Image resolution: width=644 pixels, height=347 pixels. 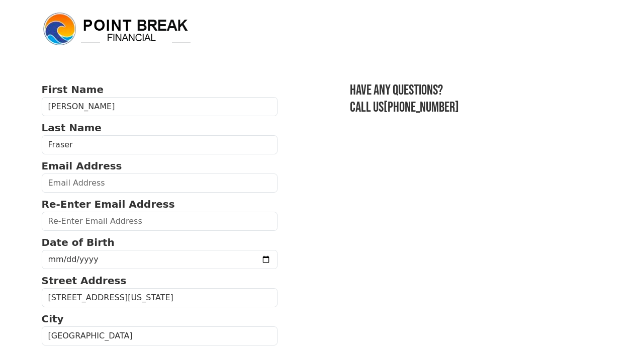 What do you see at coordinates (72, 128) in the screenshot?
I see `strong: Last Name` at bounding box center [72, 128].